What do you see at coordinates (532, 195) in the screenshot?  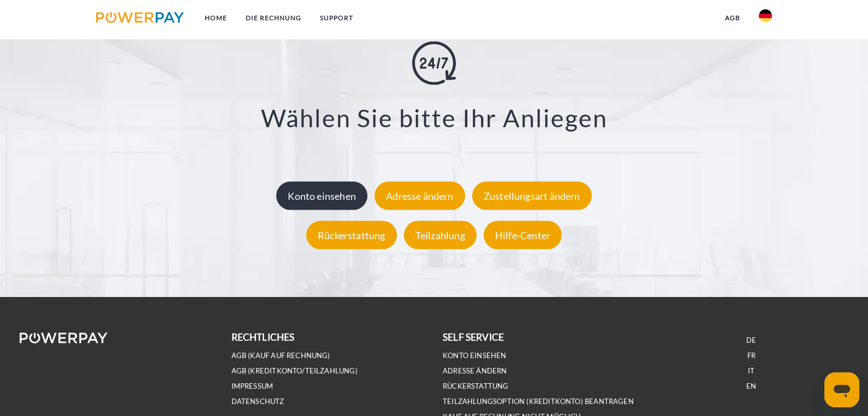 I see `a: Zustellungsart ändern` at bounding box center [532, 195].